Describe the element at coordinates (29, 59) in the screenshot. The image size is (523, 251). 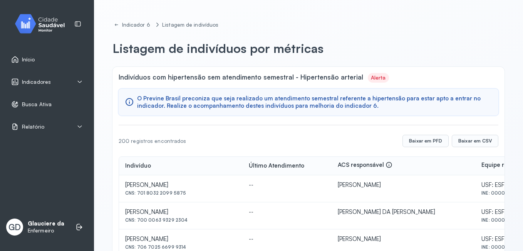
I see `span: Início` at that location.